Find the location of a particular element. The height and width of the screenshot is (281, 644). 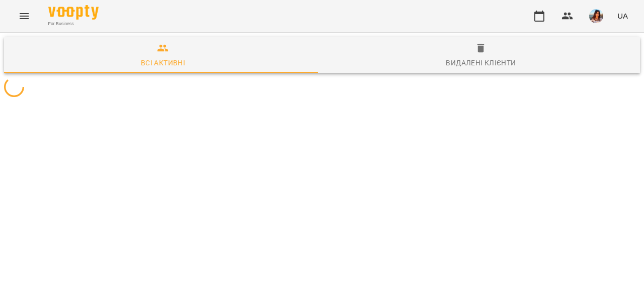

button: UA is located at coordinates (622, 16).